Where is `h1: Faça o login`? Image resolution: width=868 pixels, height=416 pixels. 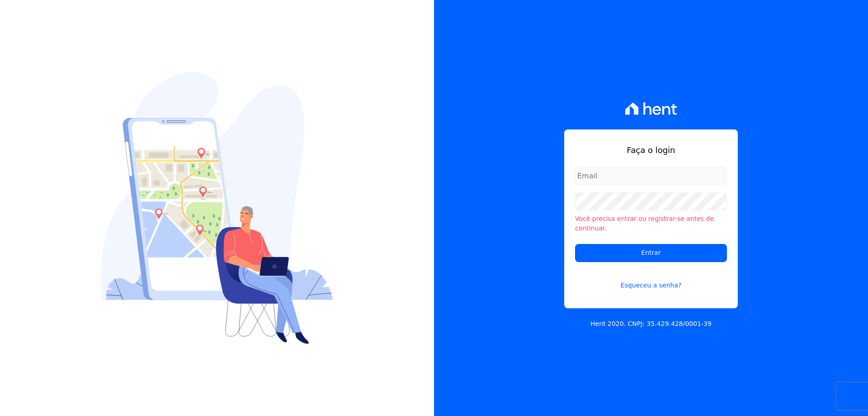 h1: Faça o login is located at coordinates (651, 150).